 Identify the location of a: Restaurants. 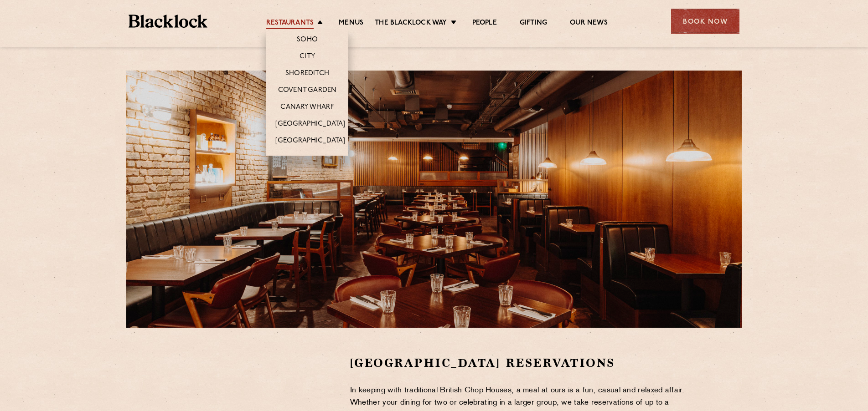
(290, 24).